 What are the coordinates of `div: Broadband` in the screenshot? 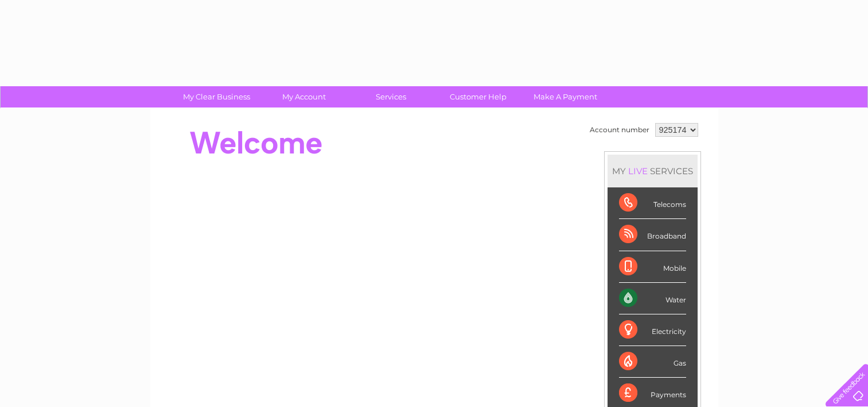 It's located at (653, 234).